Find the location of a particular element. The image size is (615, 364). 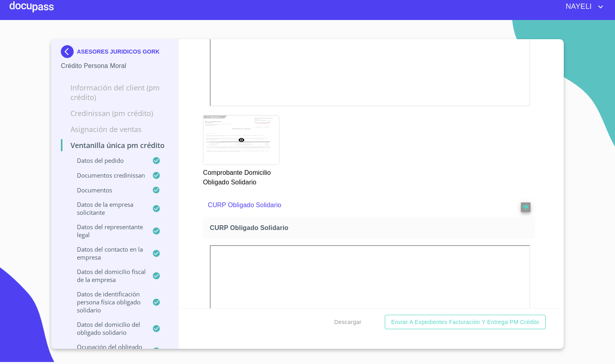

p: Credinissan (PM crédito) is located at coordinates (115, 113).